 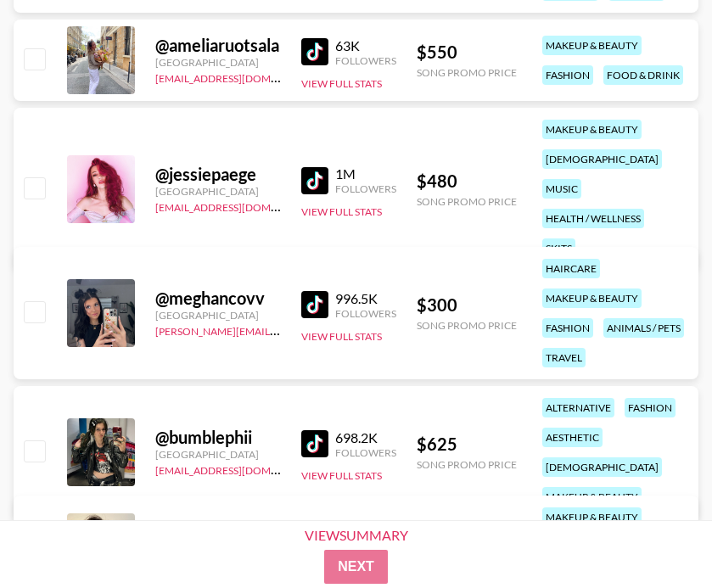 I want to click on div: health / wellness, so click(x=593, y=218).